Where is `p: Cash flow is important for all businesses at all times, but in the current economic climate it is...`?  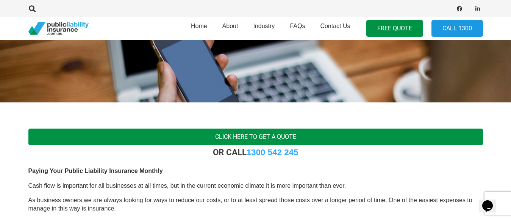 p: Cash flow is important for all businesses at all times, but in the current economic climate it is... is located at coordinates (256, 186).